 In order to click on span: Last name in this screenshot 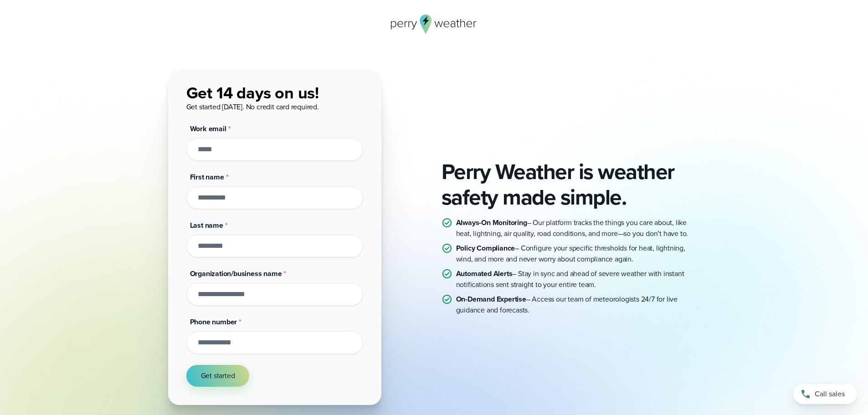, I will do `click(206, 225)`.